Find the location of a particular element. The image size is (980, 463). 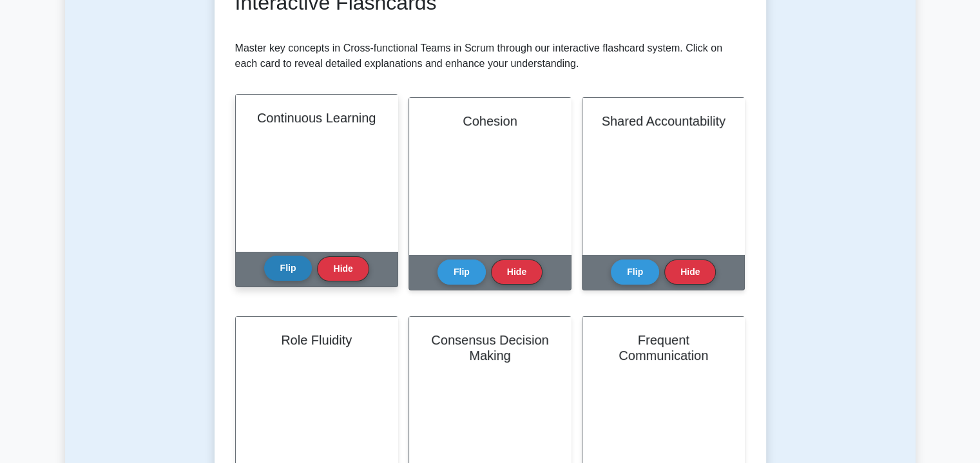

h2: Shared Accountability is located at coordinates (663, 121).